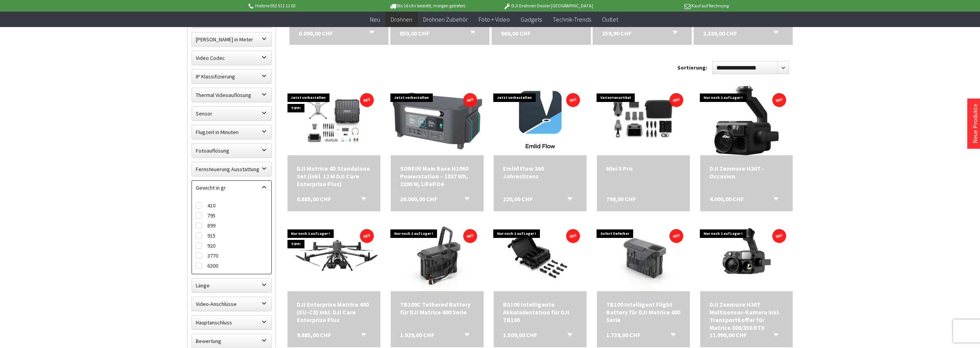 This screenshot has width=980, height=348. What do you see at coordinates (231, 266) in the screenshot?
I see `label: 6300` at bounding box center [231, 266].